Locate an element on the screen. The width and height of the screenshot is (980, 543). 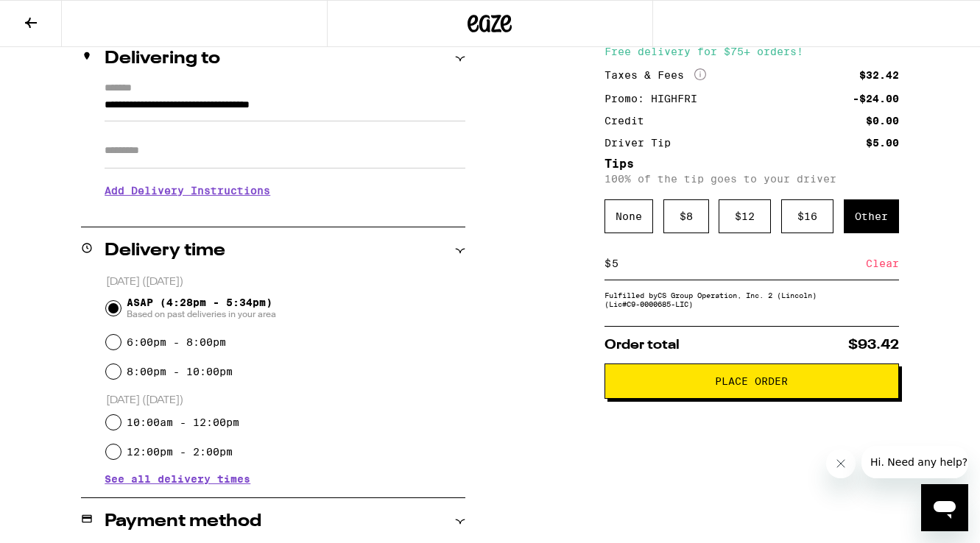
div: Fulfilled by CS Group Operation, Inc. 2 (Lincoln) (Lic# C9-0000685-LIC ) is located at coordinates (752, 299).